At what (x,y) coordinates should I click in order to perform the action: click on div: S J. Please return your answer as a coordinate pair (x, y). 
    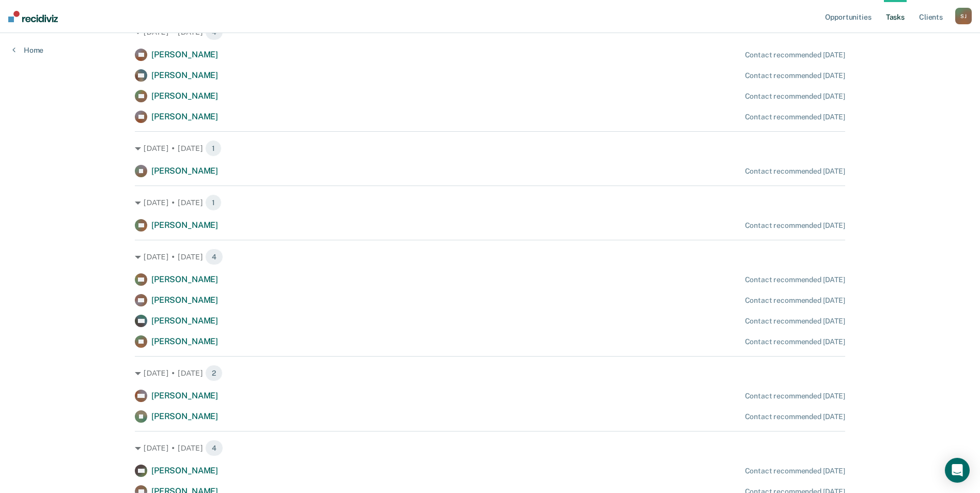
    Looking at the image, I should click on (964, 16).